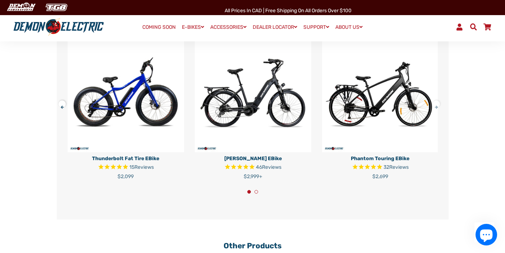 This screenshot has width=505, height=253. What do you see at coordinates (253, 167) in the screenshot?
I see `span: Rated 4.6 out of 5 stars 46 reviews` at bounding box center [253, 167].